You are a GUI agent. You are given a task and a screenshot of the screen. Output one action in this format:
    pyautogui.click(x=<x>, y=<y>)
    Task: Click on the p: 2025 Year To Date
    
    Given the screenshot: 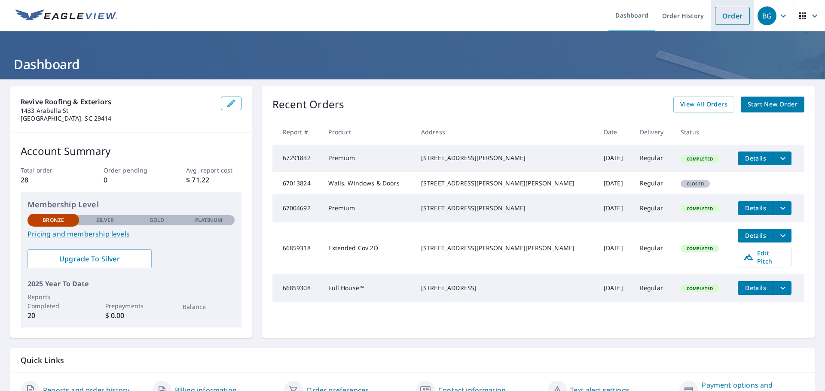 What is the action you would take?
    pyautogui.click(x=131, y=284)
    